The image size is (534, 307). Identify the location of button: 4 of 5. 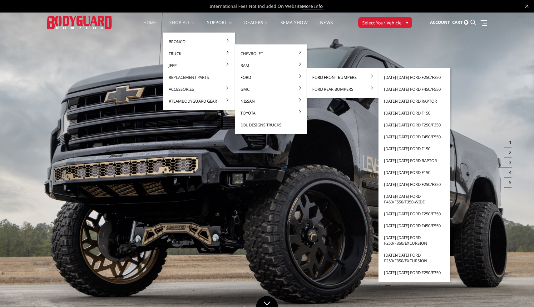
(509, 172).